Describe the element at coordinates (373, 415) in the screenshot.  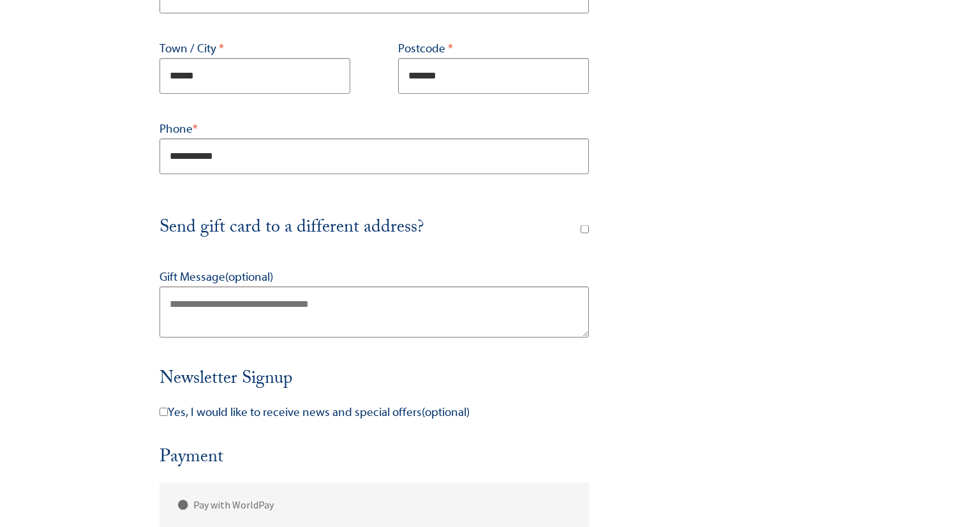
I see `label: Yes, I would like to receive news and special offers` at that location.